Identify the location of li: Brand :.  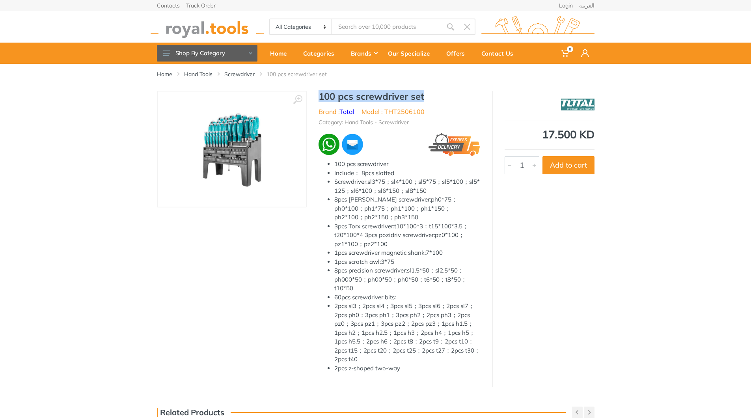
(336, 112).